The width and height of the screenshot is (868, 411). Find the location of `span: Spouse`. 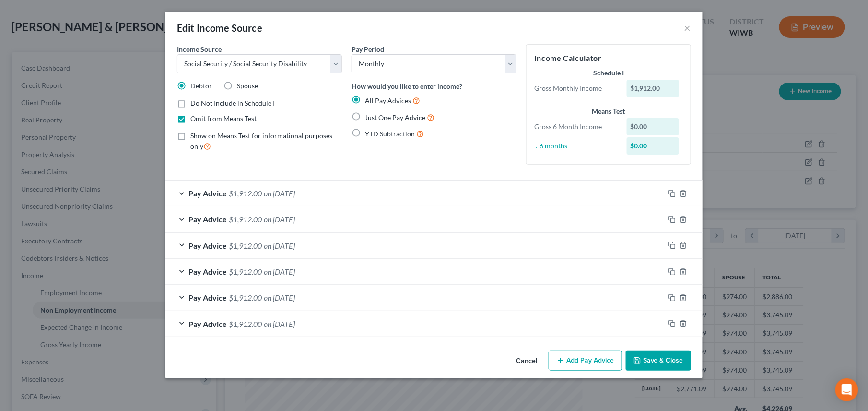

span: Spouse is located at coordinates (248, 85).